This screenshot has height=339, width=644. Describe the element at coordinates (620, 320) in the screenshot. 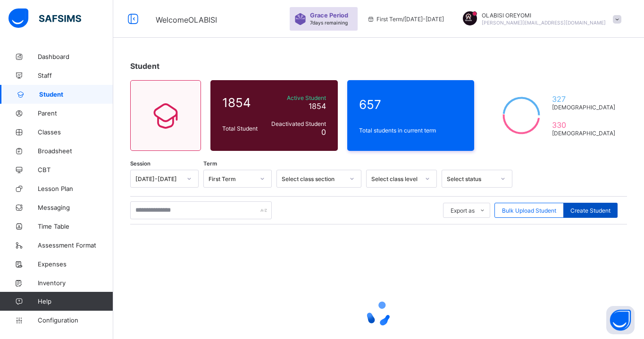

I see `button: Open asap` at that location.